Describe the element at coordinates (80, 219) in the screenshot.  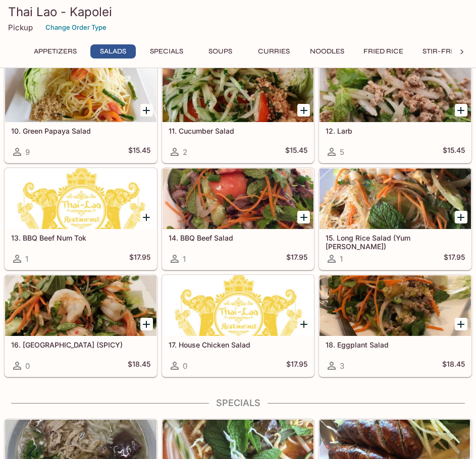
I see `a: 13. BBQ Beef Num Tok1$17.95` at that location.